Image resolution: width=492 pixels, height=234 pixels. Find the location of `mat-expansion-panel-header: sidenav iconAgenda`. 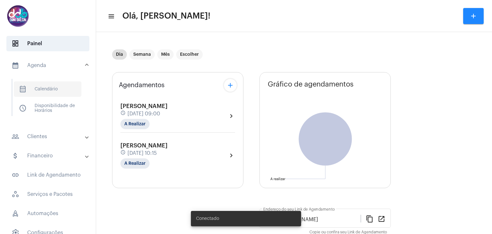

mat-expansion-panel-header: sidenav iconAgenda is located at coordinates (50, 65).